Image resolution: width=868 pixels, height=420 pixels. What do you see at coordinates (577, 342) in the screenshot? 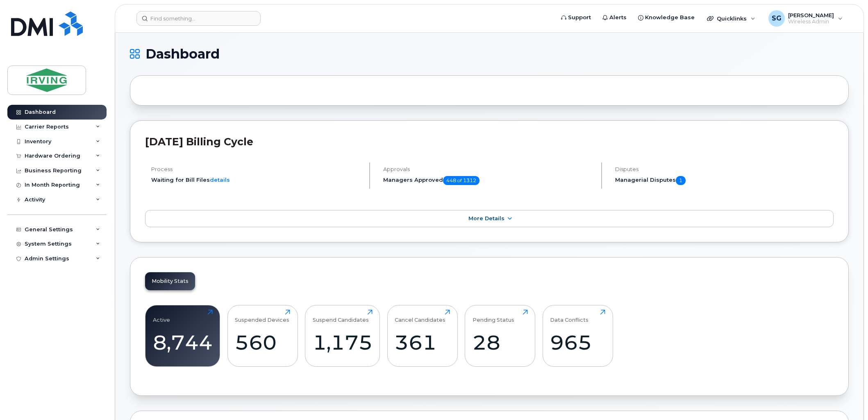
I see `div: 965` at bounding box center [577, 342].